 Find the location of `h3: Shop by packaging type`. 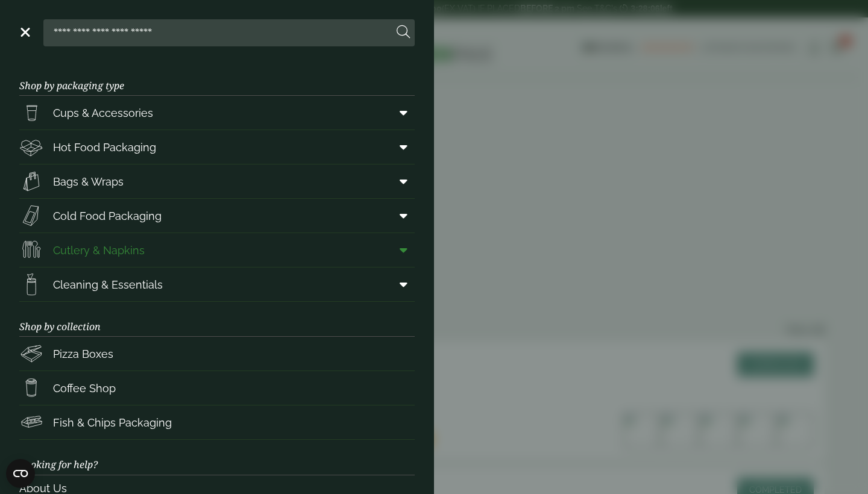

h3: Shop by packaging type is located at coordinates (217, 79).